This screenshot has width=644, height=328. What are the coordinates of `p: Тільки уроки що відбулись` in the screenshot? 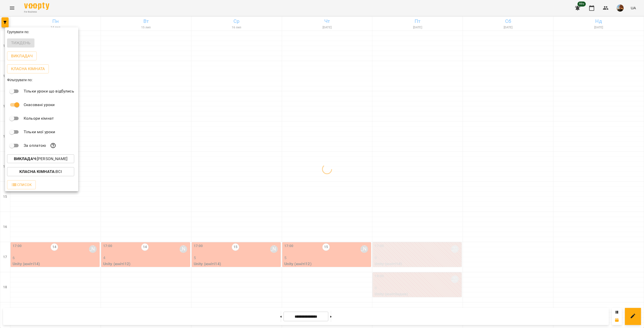 It's located at (49, 91).